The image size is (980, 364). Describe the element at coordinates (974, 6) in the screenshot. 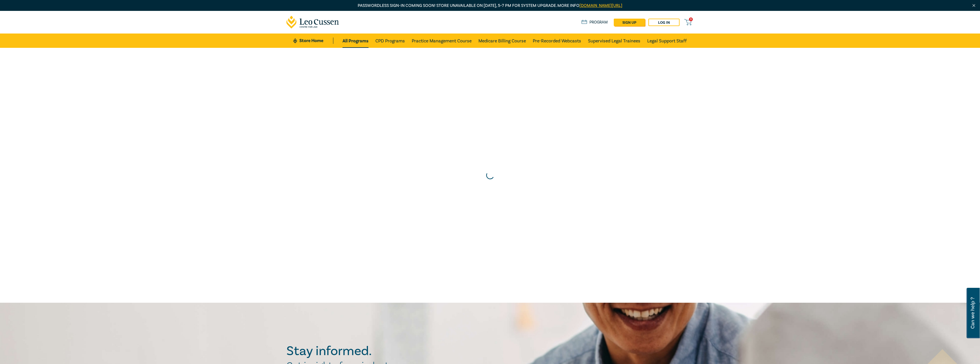

I see `img: Close` at that location.